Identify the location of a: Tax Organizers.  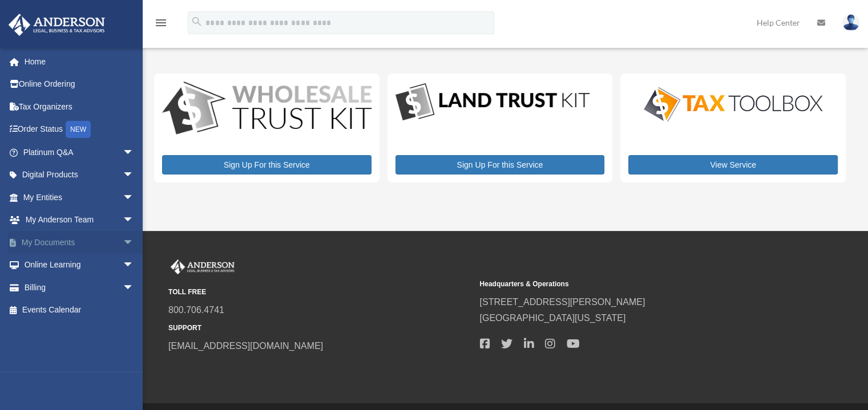
(79, 107).